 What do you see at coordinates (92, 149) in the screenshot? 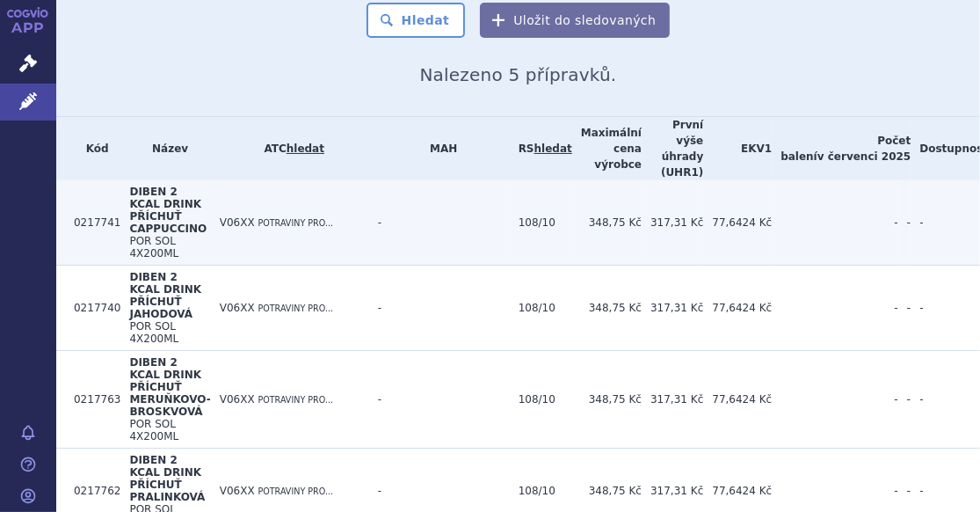
I see `th: Kód` at bounding box center [92, 149].